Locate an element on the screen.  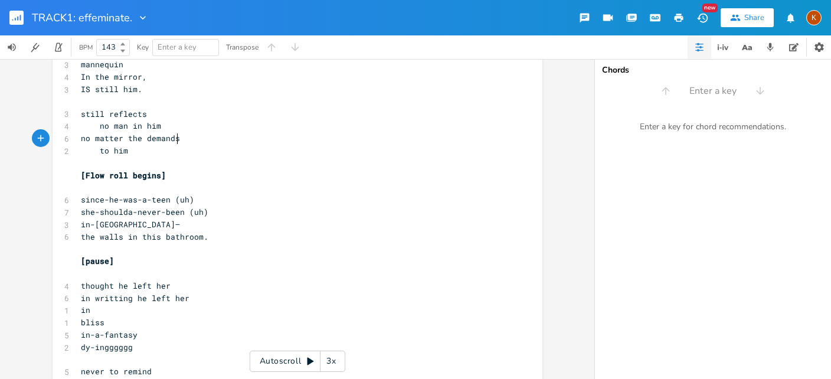
span: in-a-fantasy is located at coordinates (109, 335).